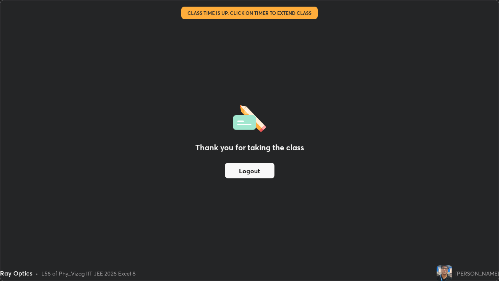 This screenshot has width=499, height=281. What do you see at coordinates (249, 170) in the screenshot?
I see `button: Logout` at bounding box center [249, 170].